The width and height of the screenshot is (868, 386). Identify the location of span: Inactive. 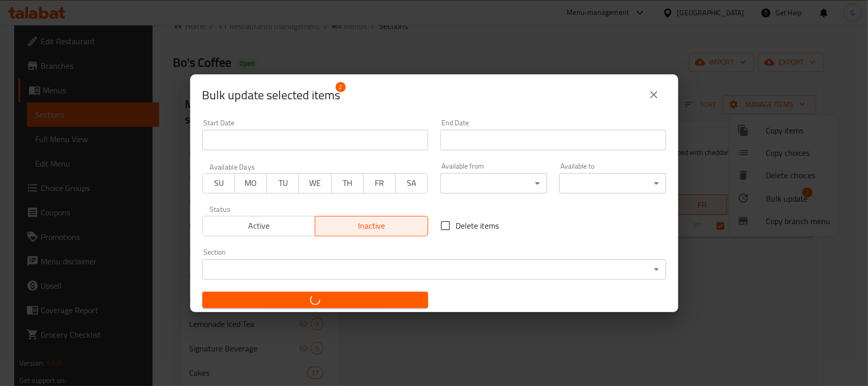
(372, 226).